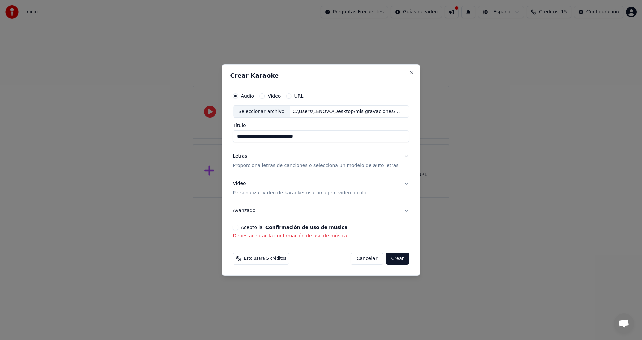 This screenshot has width=642, height=340. Describe the element at coordinates (265, 259) in the screenshot. I see `span: Esto usará 5 créditos` at that location.